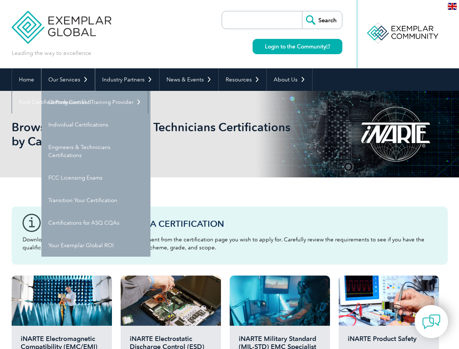  I want to click on a: Our Services, so click(68, 80).